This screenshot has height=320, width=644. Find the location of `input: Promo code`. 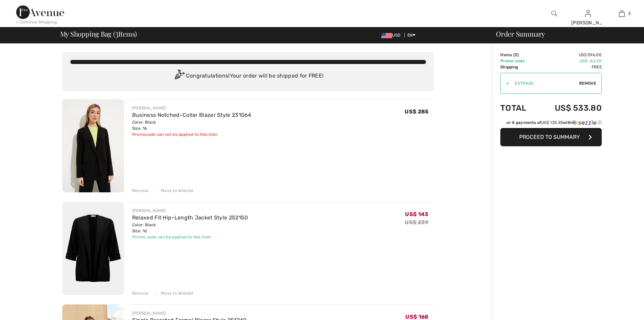

input: Promo code is located at coordinates (545, 84).